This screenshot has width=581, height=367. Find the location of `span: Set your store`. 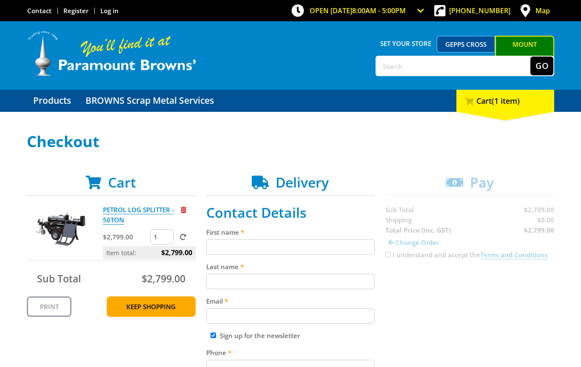

span: Set your store is located at coordinates (406, 43).